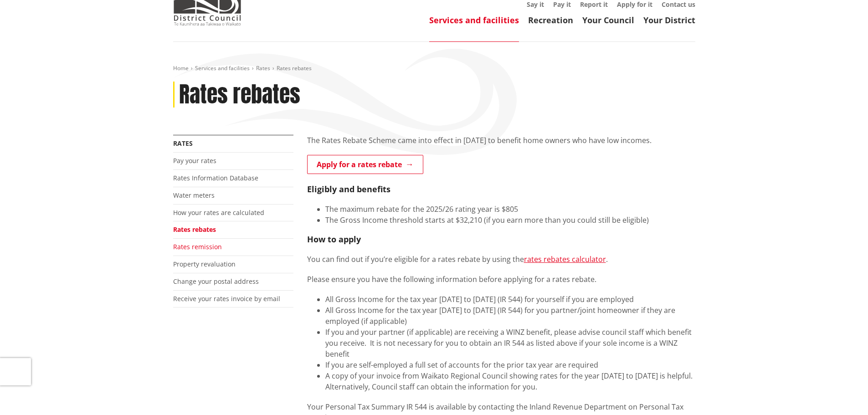 Image resolution: width=868 pixels, height=415 pixels. What do you see at coordinates (195, 161) in the screenshot?
I see `a: Pay your rates` at bounding box center [195, 161].